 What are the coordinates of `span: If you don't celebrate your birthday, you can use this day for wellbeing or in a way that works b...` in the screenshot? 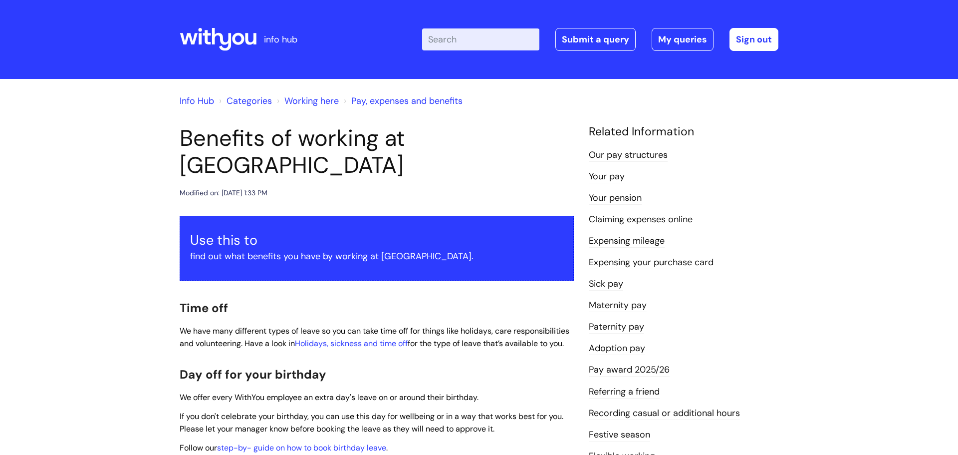 It's located at (371, 422).